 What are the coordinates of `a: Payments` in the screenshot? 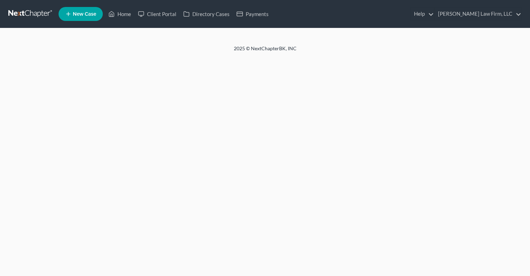 It's located at (253, 14).